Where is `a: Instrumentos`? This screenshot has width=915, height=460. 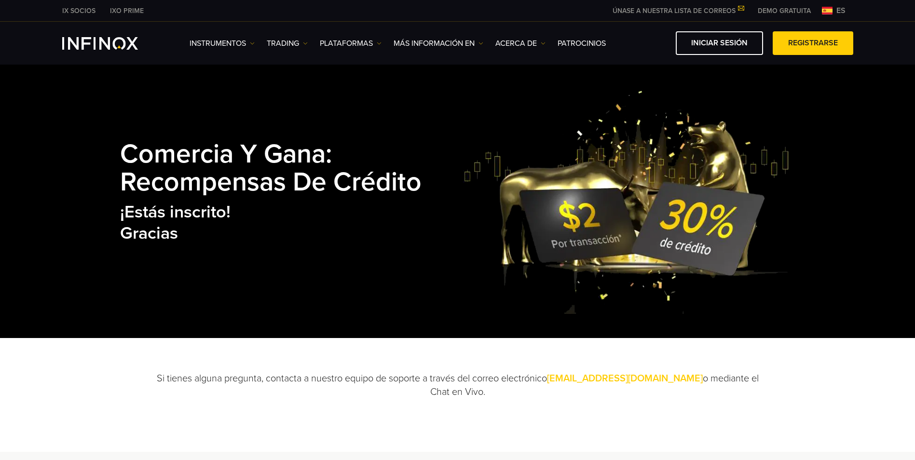 a: Instrumentos is located at coordinates (222, 43).